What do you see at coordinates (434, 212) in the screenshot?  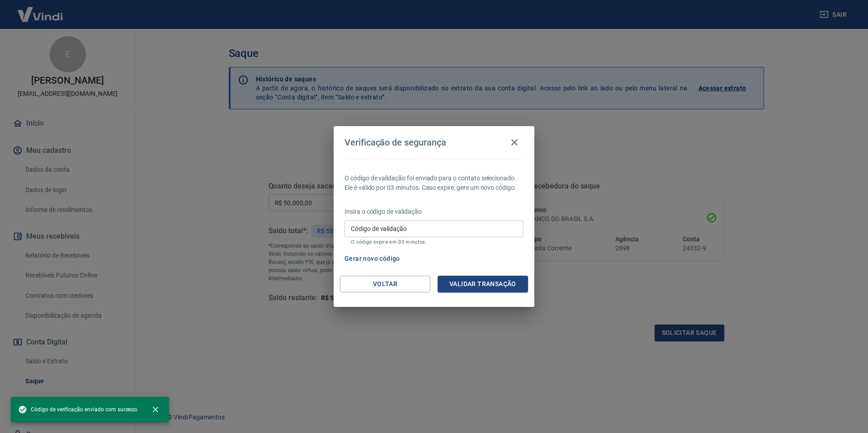 I see `p: Insira o código de validação` at bounding box center [434, 212].